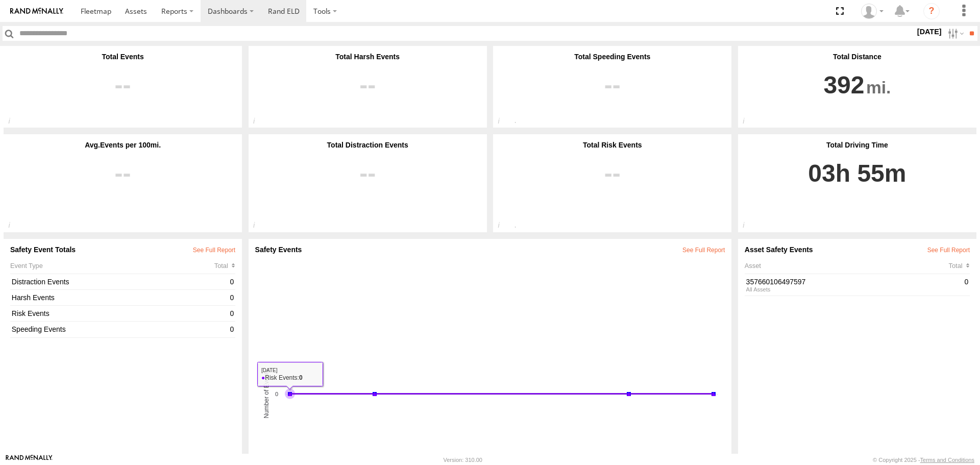  Describe the element at coordinates (612, 188) in the screenshot. I see `a: View RiskEvents on Events Report` at that location.